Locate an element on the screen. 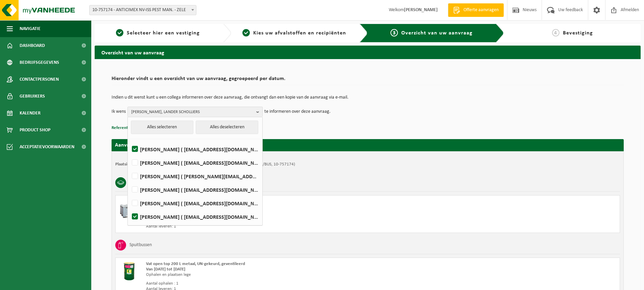 This screenshot has width=644, height=290. span: 1 is located at coordinates (119, 33).